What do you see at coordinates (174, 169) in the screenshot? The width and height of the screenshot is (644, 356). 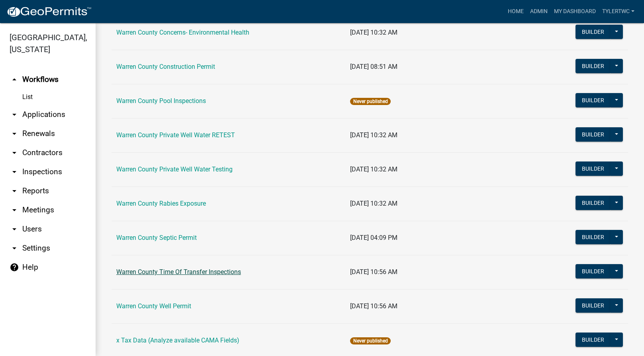 I see `a: Warren County Private Well Water Testing` at bounding box center [174, 169].